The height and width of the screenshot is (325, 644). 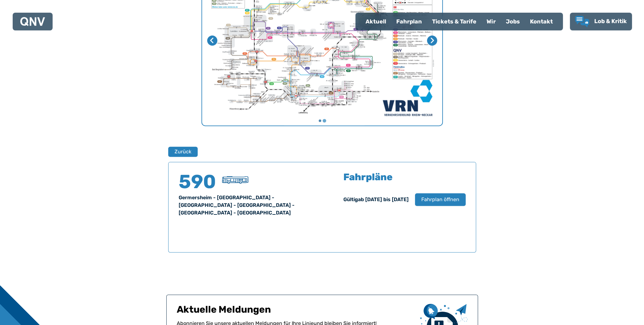 What do you see at coordinates (440, 200) in the screenshot?
I see `button: Fahrplan öffnen` at bounding box center [440, 200].